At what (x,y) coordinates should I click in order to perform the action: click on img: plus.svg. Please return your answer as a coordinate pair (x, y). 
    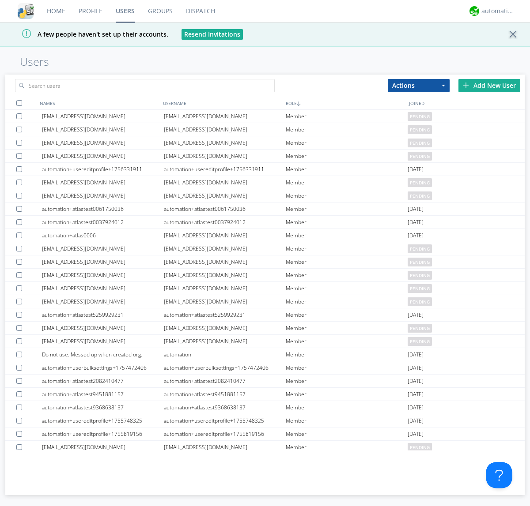
    Looking at the image, I should click on (466, 85).